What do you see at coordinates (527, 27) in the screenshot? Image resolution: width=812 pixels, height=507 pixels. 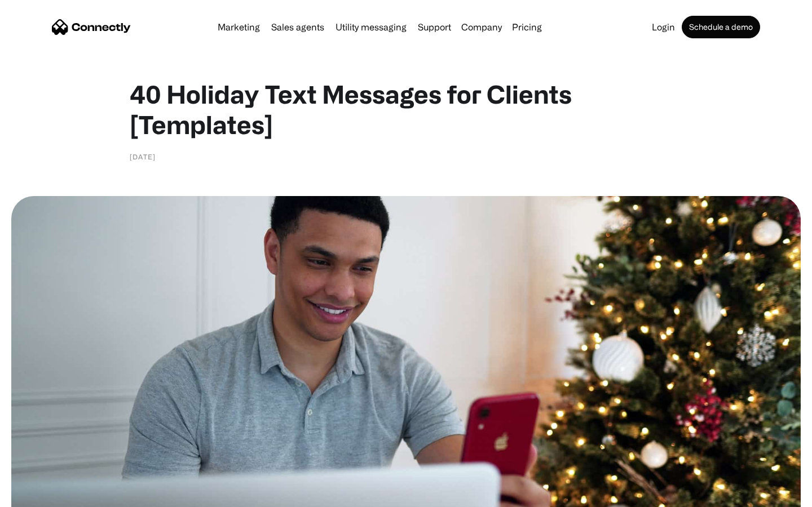 I see `a: Pricing` at bounding box center [527, 27].